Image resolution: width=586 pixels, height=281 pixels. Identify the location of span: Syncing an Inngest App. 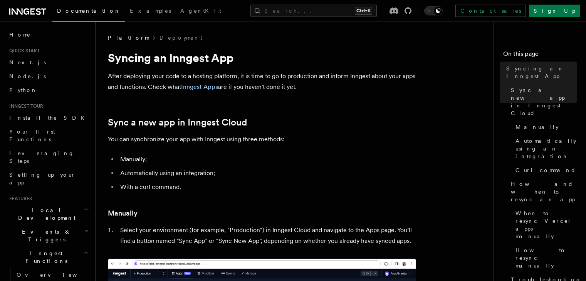
(542, 72).